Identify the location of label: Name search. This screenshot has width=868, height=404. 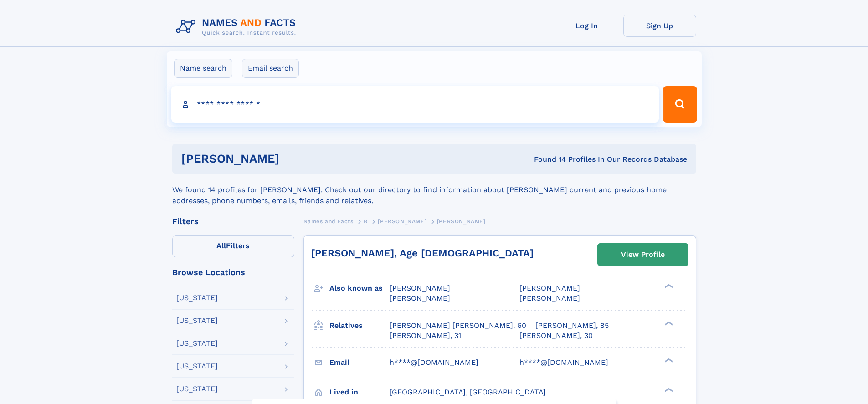
(203, 68).